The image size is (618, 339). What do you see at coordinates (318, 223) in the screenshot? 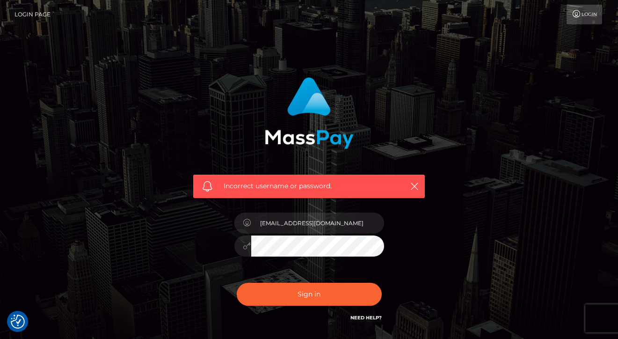
I see `input: Username...` at bounding box center [318, 223].